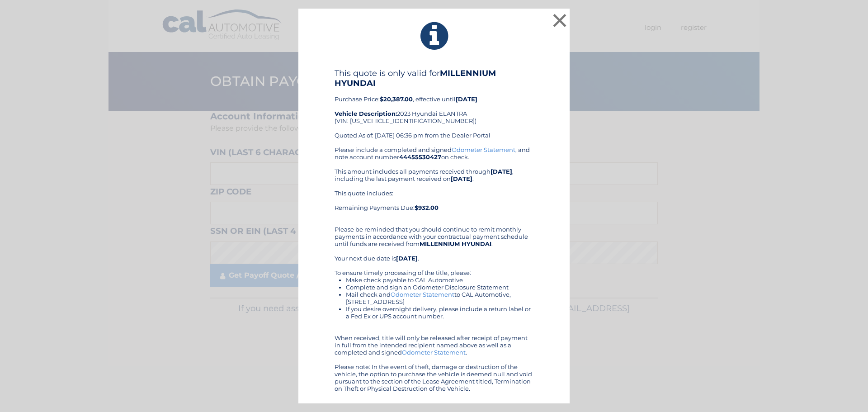 The height and width of the screenshot is (412, 868). What do you see at coordinates (396, 99) in the screenshot?
I see `b: $20,387.00` at bounding box center [396, 99].